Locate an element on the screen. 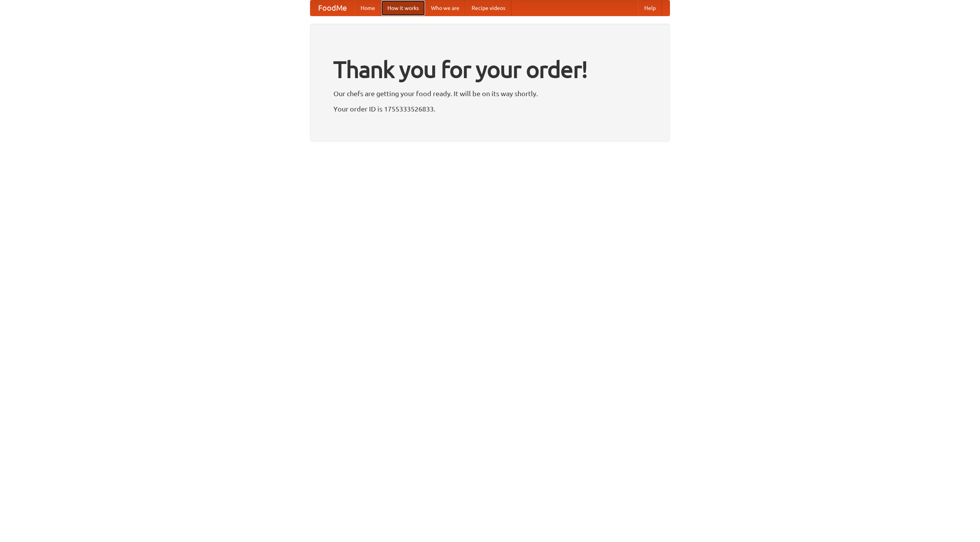 The width and height of the screenshot is (980, 542). p: Your order ID is 1755333526833. is located at coordinates (490, 109).